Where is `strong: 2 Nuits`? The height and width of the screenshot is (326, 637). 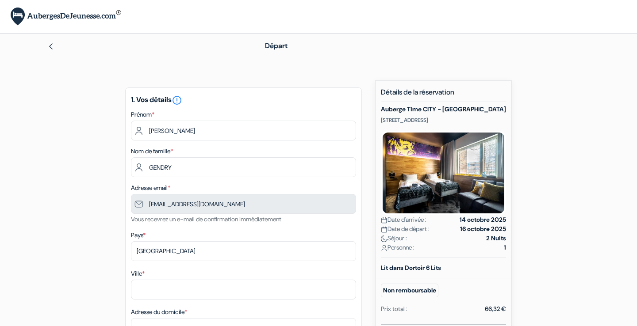 strong: 2 Nuits is located at coordinates (496, 238).